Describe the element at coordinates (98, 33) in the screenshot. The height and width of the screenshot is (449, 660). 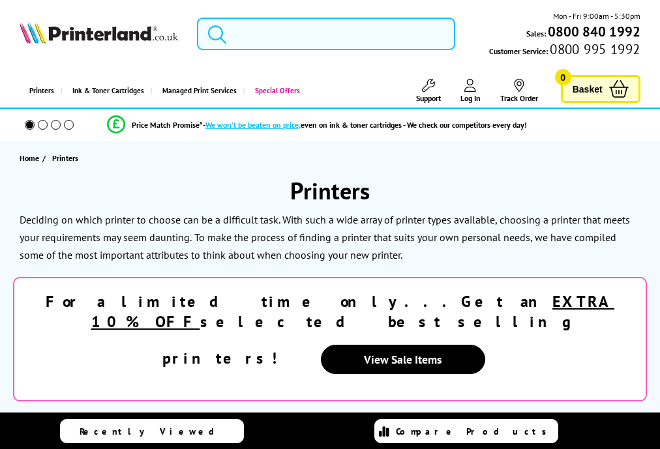
I see `img: Printerland Logo` at that location.